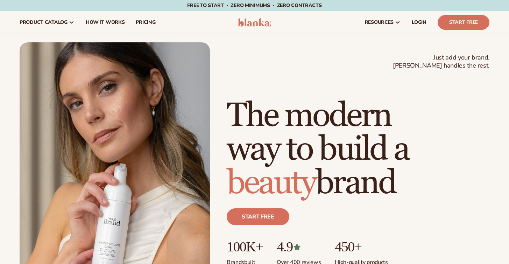 Image resolution: width=509 pixels, height=264 pixels. What do you see at coordinates (146, 22) in the screenshot?
I see `a: pricing` at bounding box center [146, 22].